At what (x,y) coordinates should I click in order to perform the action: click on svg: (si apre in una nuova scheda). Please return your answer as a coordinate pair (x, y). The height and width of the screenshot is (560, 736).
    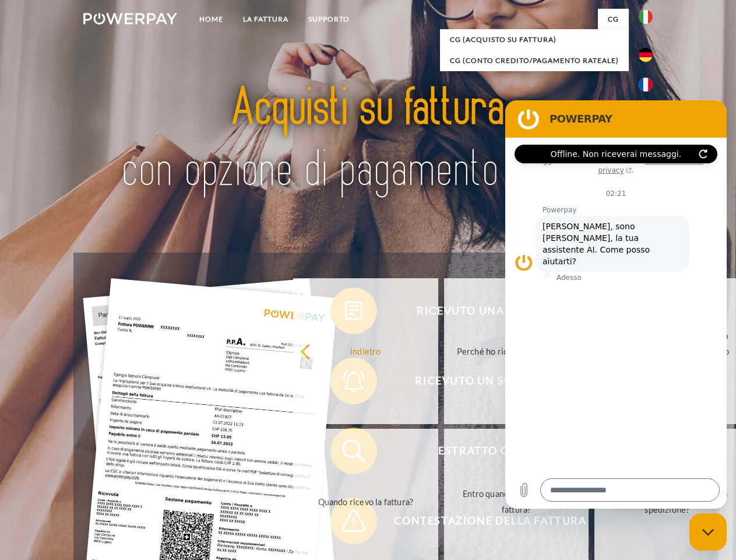
    Looking at the image, I should click on (123, 70).